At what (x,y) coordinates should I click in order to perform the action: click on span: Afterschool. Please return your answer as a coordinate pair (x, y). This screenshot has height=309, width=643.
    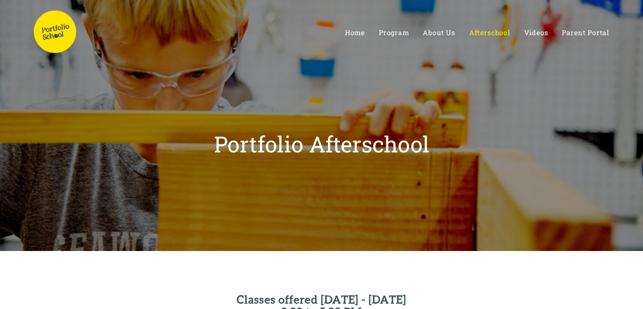
    Looking at the image, I should click on (489, 32).